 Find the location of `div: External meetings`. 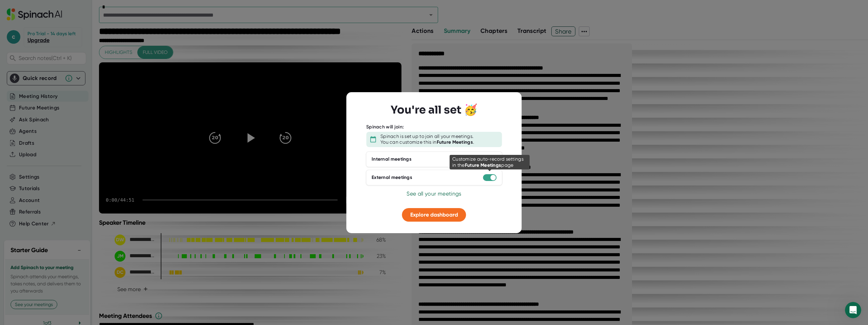

div: External meetings is located at coordinates (392, 178).